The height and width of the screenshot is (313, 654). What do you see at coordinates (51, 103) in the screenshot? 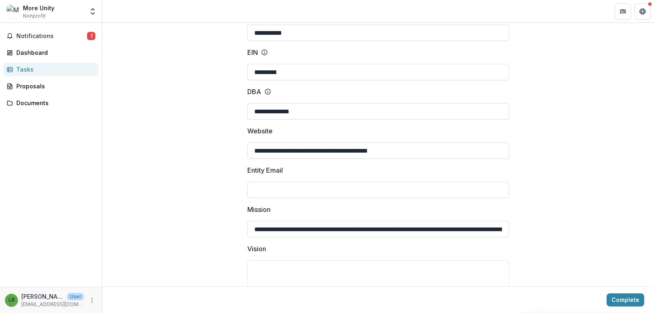
I see `a: Documents` at bounding box center [51, 103].